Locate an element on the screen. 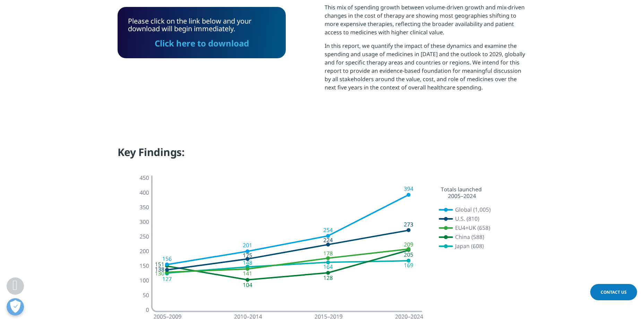  p: This mix of spending growth between volume-driven growth and mix-driven changes in the cost of th... is located at coordinates (425, 22).